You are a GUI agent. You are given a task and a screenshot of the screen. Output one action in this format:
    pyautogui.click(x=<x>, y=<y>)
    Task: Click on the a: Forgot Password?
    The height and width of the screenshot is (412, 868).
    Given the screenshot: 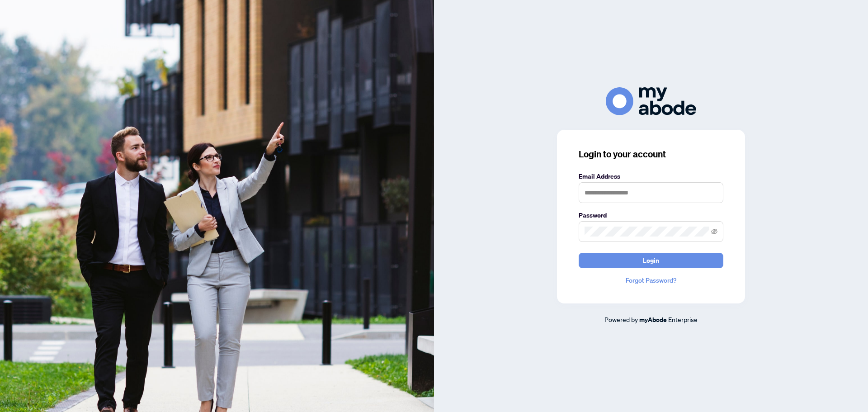 What is the action you would take?
    pyautogui.click(x=651, y=280)
    